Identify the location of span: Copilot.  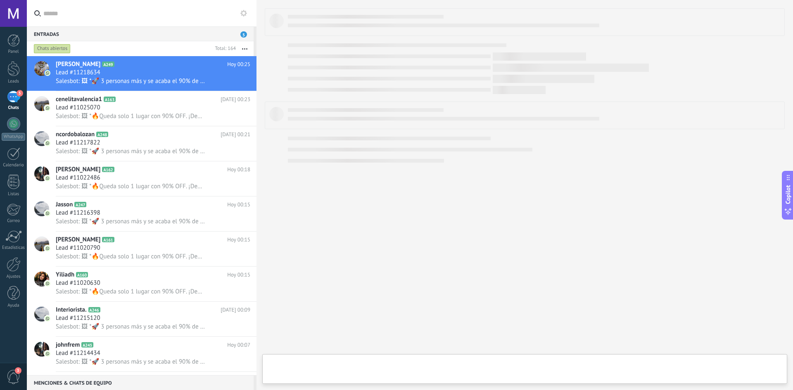
(788, 195).